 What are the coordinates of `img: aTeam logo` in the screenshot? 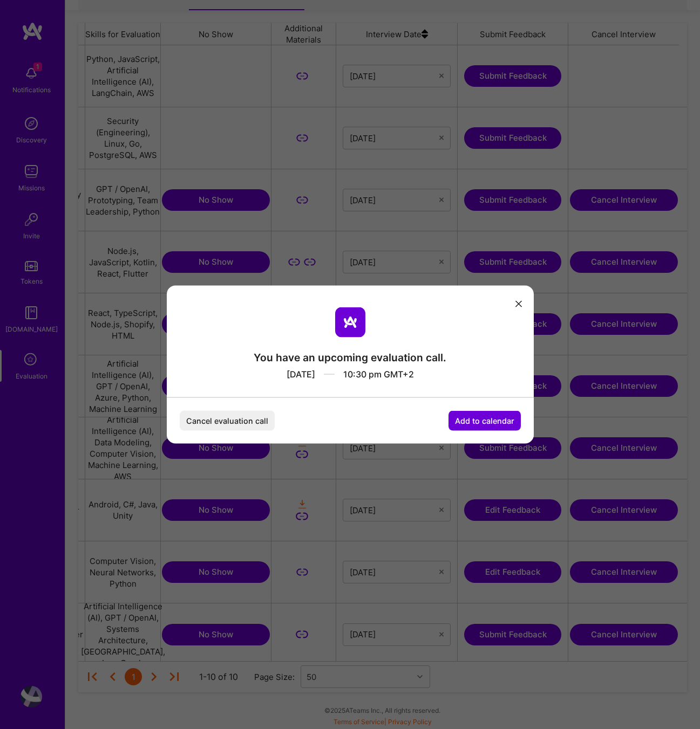 It's located at (350, 322).